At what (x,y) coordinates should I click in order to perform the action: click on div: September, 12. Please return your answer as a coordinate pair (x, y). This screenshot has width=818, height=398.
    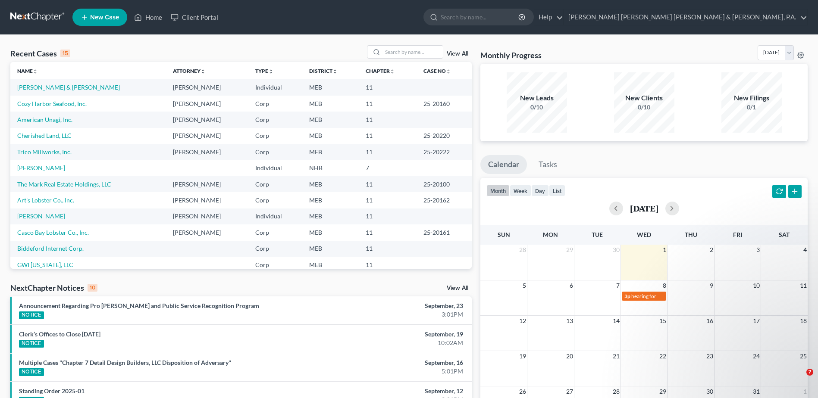
    Looking at the image, I should click on (392, 391).